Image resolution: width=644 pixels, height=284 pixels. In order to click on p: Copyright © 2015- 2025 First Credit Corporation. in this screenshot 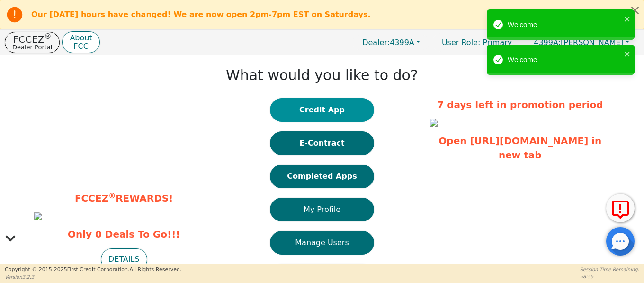, I will do `click(93, 270)`.